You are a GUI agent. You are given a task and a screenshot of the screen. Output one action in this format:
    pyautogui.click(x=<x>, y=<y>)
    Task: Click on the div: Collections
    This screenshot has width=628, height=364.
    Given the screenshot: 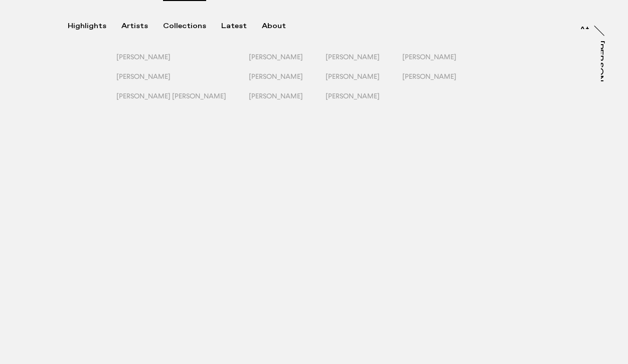 What is the action you would take?
    pyautogui.click(x=185, y=26)
    